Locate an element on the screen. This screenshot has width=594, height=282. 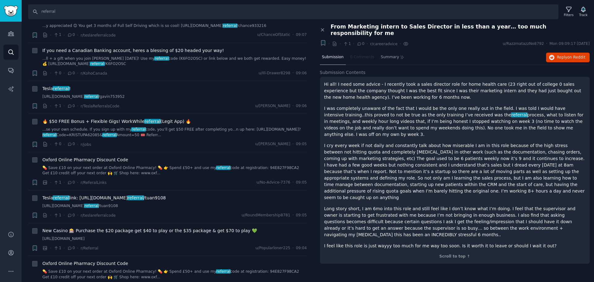
p: I cry every week if not daily and constantly talk about how miserable I am in this role because o... is located at coordinates (455, 171).